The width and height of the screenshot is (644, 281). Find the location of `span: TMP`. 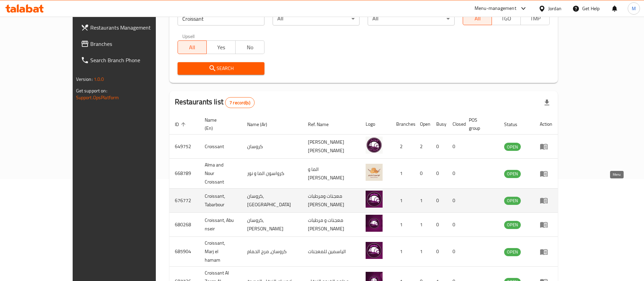

span: TMP is located at coordinates (535, 19).